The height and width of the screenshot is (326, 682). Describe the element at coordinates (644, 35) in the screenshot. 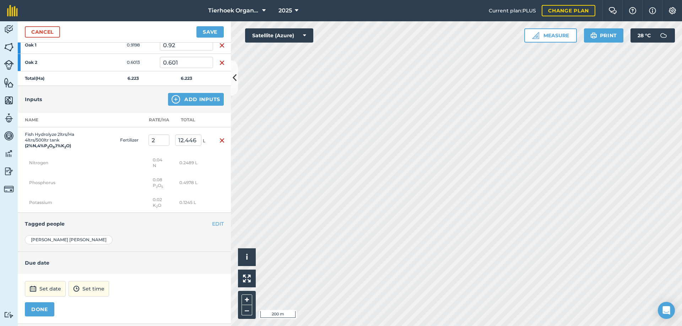

I see `span: 28 ° C` at that location.